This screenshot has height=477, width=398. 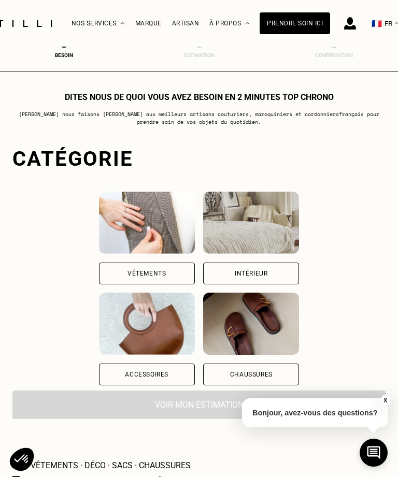 I want to click on img: icône connexion, so click(x=350, y=23).